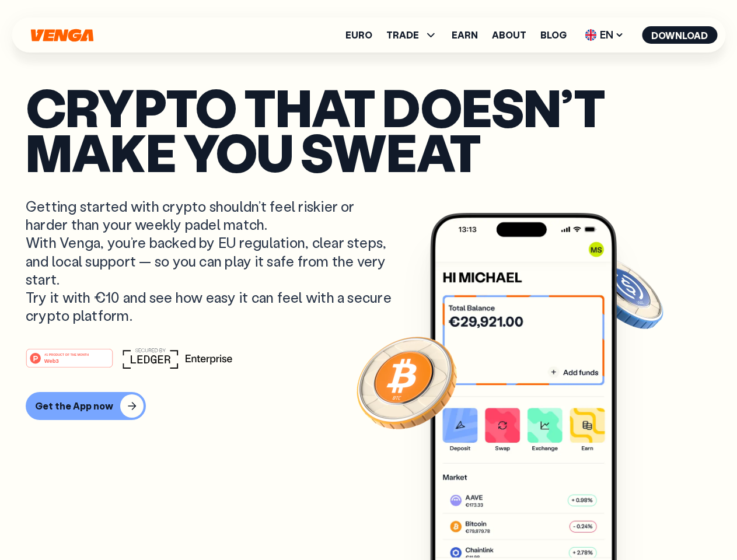 The width and height of the screenshot is (737, 560). I want to click on a: Get the App now, so click(368, 406).